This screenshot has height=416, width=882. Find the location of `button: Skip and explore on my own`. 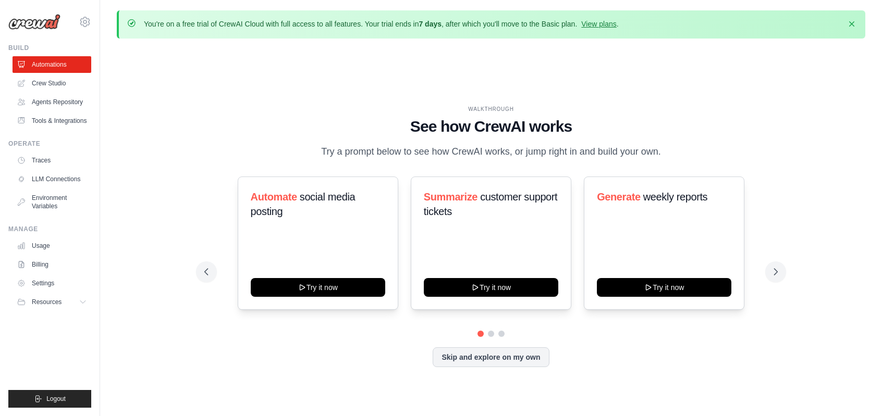

button: Skip and explore on my own is located at coordinates (490, 357).